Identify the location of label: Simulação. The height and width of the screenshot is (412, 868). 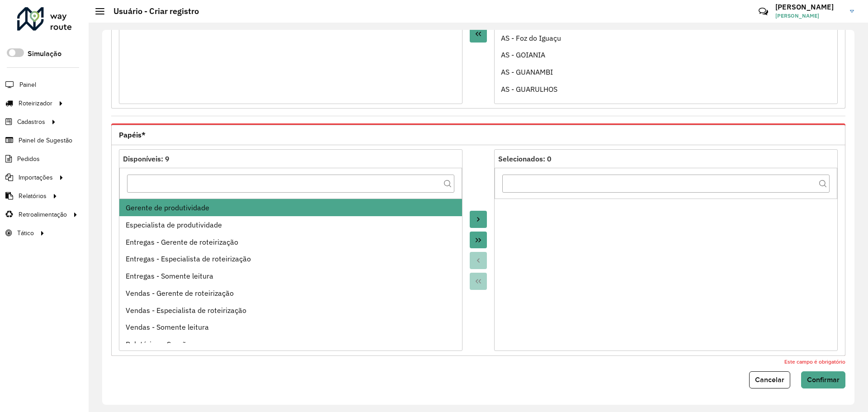
(44, 54).